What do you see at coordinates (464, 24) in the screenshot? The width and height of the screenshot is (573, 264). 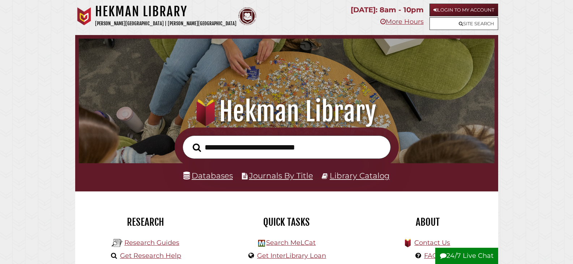 I see `a: Site Search` at bounding box center [464, 24].